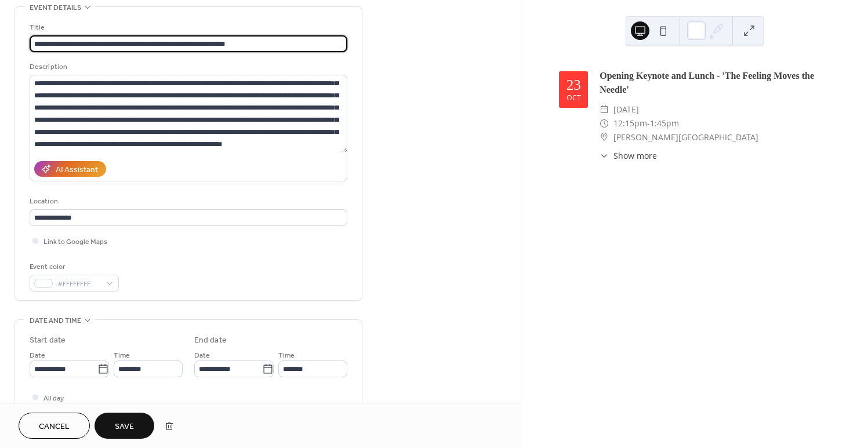 The image size is (868, 448). What do you see at coordinates (211, 341) in the screenshot?
I see `div: End date` at bounding box center [211, 341].